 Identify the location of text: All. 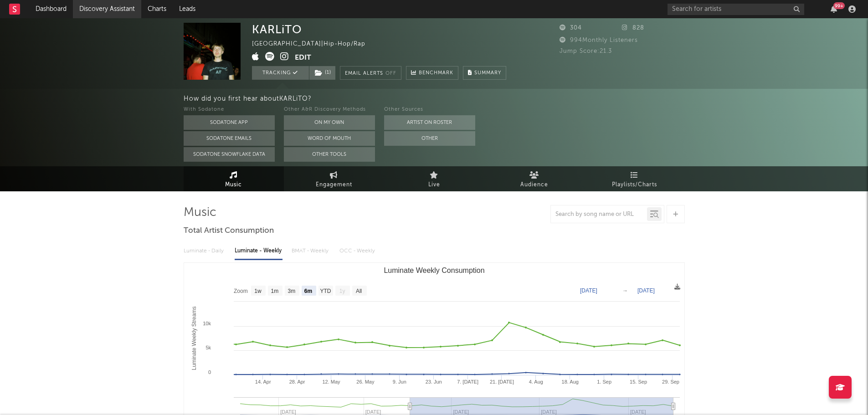
(358, 291).